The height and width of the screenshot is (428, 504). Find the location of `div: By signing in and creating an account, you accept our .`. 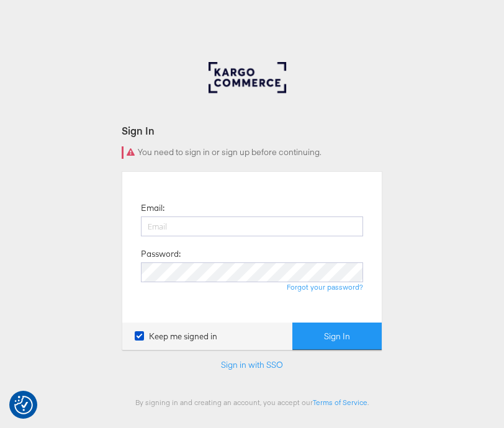

div: By signing in and creating an account, you accept our . is located at coordinates (252, 402).